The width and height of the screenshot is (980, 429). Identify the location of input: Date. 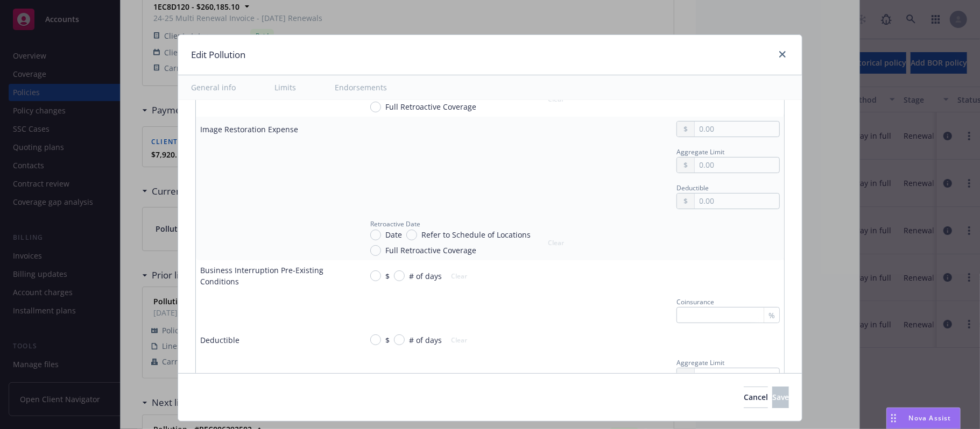
(376, 235).